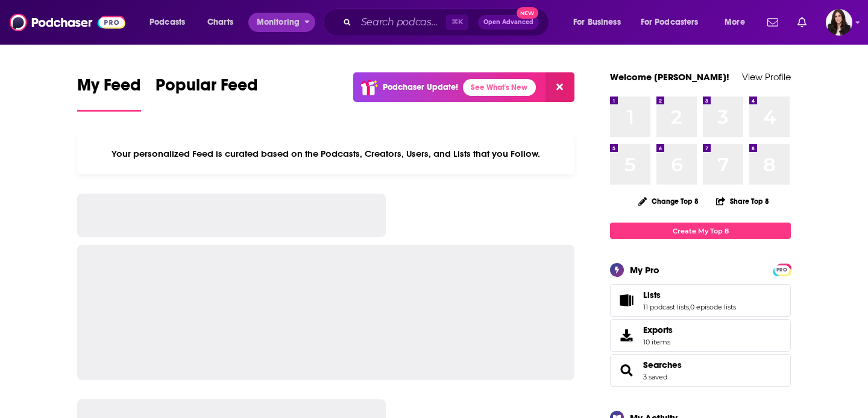 The width and height of the screenshot is (868, 418). Describe the element at coordinates (508, 23) in the screenshot. I see `button: Open AdvancedNew` at that location.